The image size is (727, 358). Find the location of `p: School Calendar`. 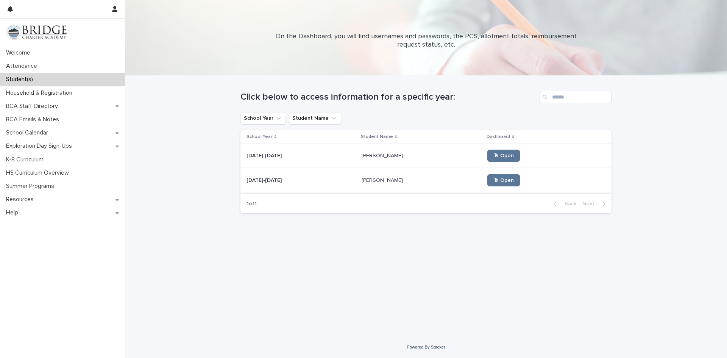

p: School Calendar is located at coordinates (28, 133).